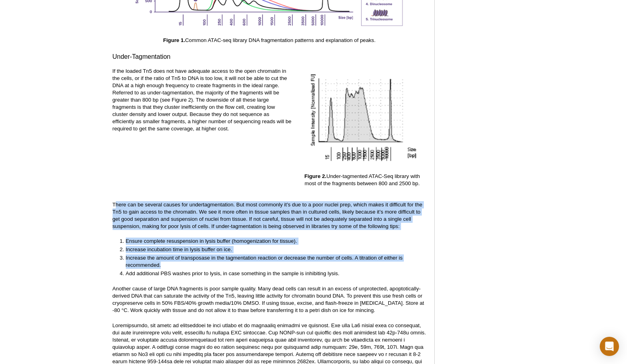 The width and height of the screenshot is (627, 364). I want to click on li: Increase the amount of transposase in the tagmentation reaction or decrease the number of cells. ..., so click(272, 262).